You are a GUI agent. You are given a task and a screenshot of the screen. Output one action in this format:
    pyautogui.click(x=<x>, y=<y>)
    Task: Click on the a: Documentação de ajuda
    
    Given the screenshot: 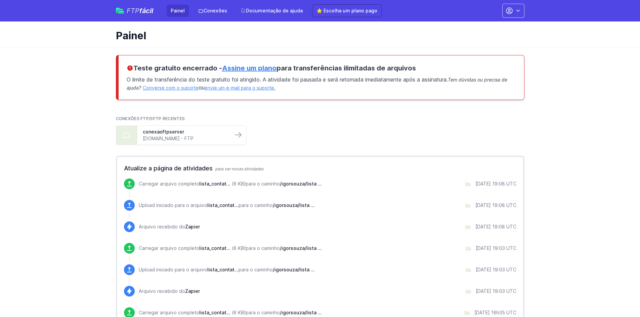 What is the action you would take?
    pyautogui.click(x=271, y=11)
    